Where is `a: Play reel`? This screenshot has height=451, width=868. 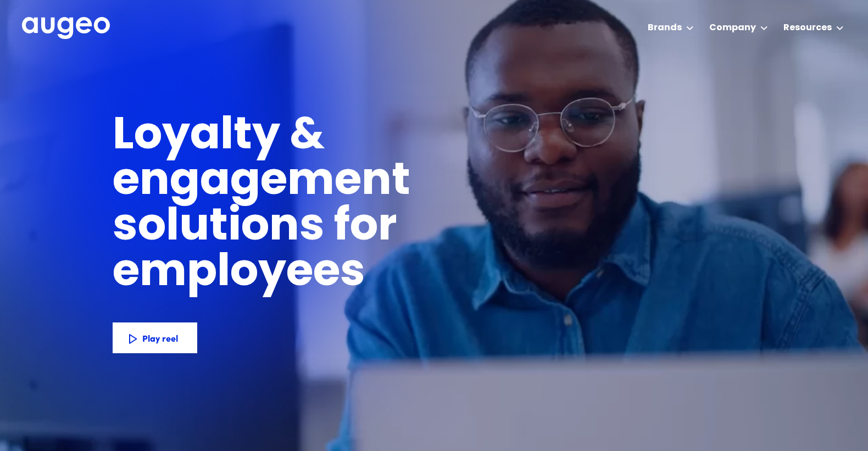
a: Play reel is located at coordinates (155, 338).